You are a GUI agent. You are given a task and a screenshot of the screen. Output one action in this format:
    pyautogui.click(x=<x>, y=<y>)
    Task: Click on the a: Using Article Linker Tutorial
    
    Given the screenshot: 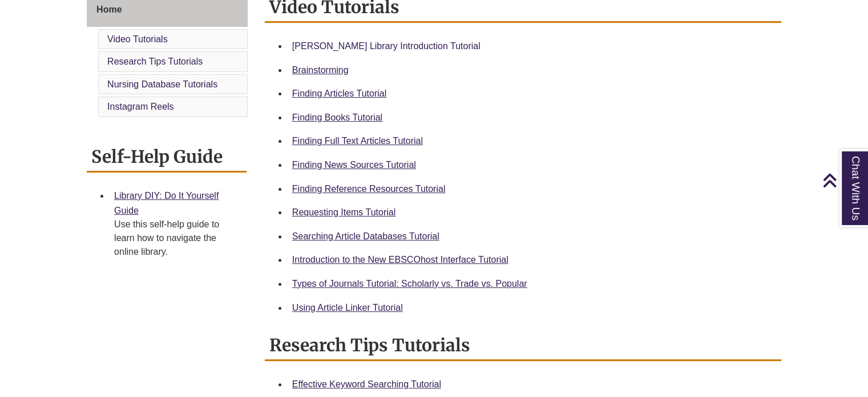 What is the action you would take?
    pyautogui.click(x=347, y=307)
    